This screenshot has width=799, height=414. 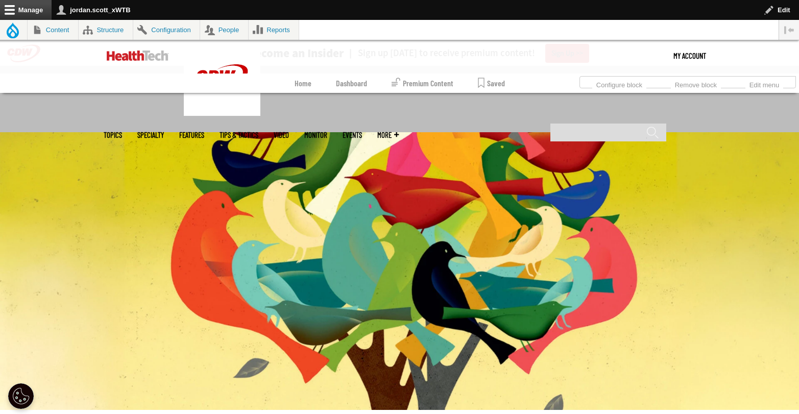 I want to click on a: People, so click(x=224, y=30).